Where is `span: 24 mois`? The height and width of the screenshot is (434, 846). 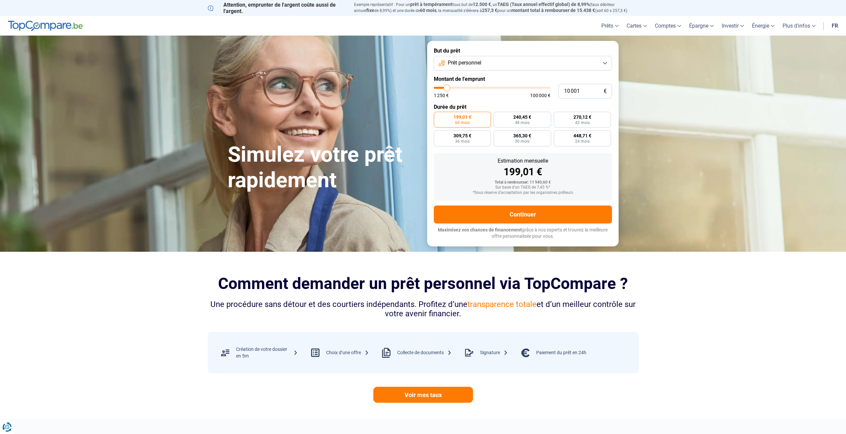 span: 24 mois is located at coordinates (583, 141).